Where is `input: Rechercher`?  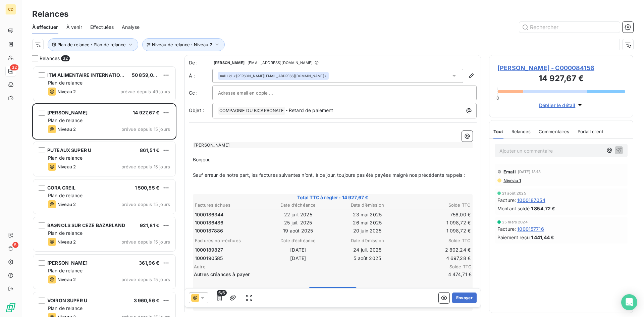 input: Rechercher is located at coordinates (570, 27).